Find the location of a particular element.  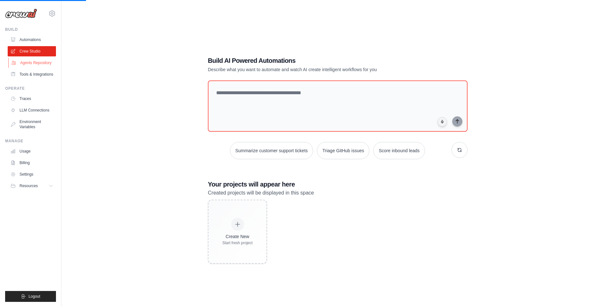

div: Manage is located at coordinates (30, 141).